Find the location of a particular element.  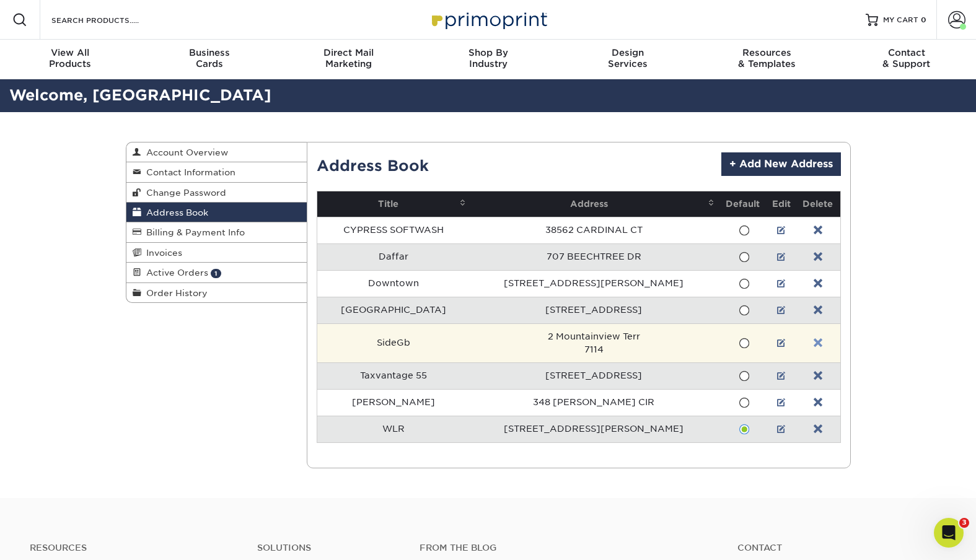

td: 707 BEECHTREE DR is located at coordinates (594, 256).